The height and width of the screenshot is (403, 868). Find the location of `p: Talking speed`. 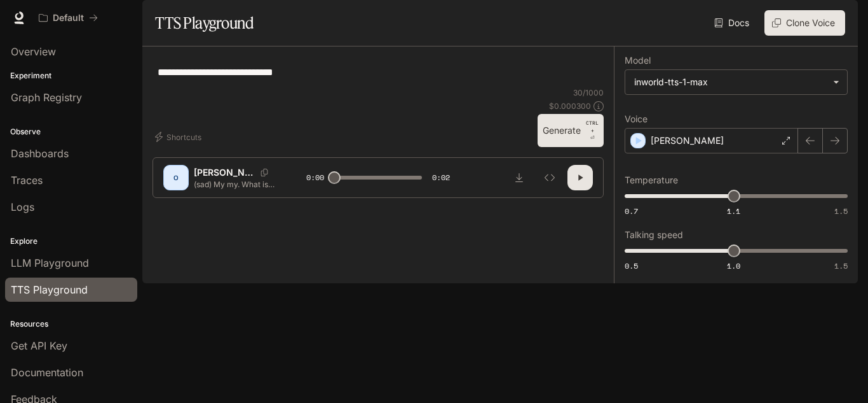

p: Talking speed is located at coordinates (654, 234).